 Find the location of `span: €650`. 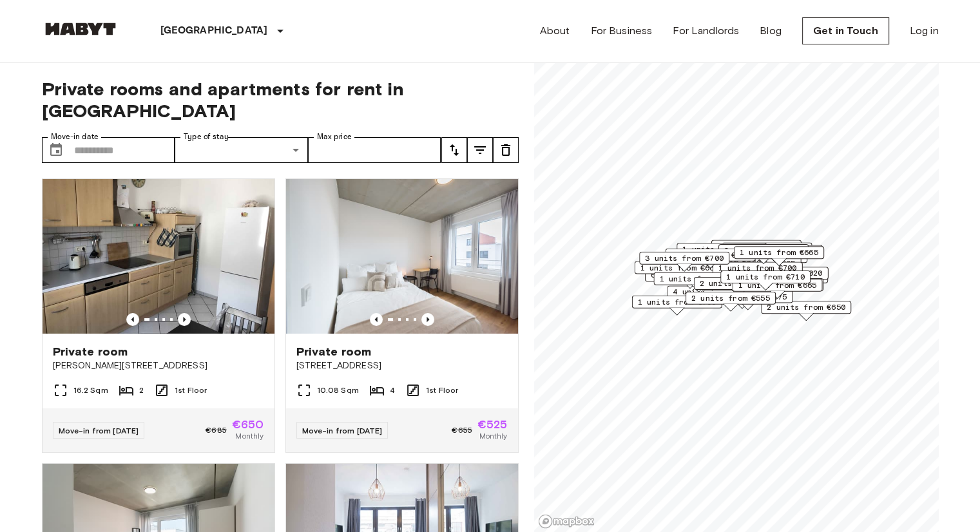

span: €650 is located at coordinates (248, 425).